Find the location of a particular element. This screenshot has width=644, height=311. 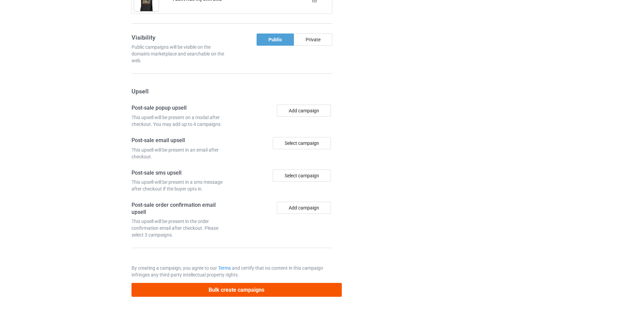

div: This upsell will be present on a modal after checkout. You may add up to 4 campaigns. is located at coordinates (181, 121).